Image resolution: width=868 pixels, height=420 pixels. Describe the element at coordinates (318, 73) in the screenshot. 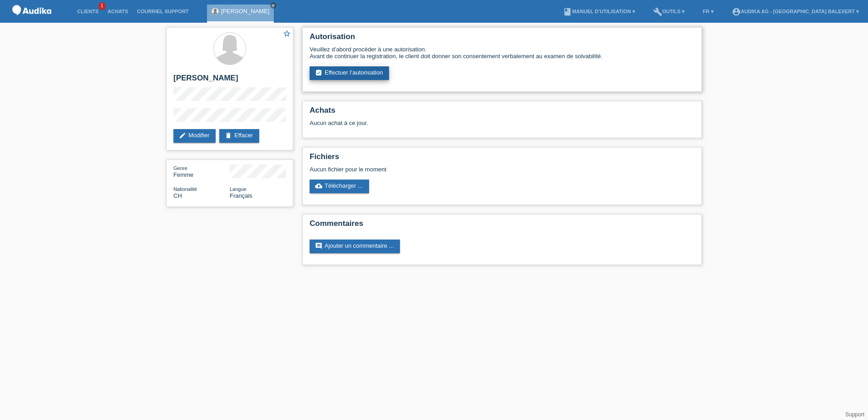

I see `i: assignment_turned_in` at that location.